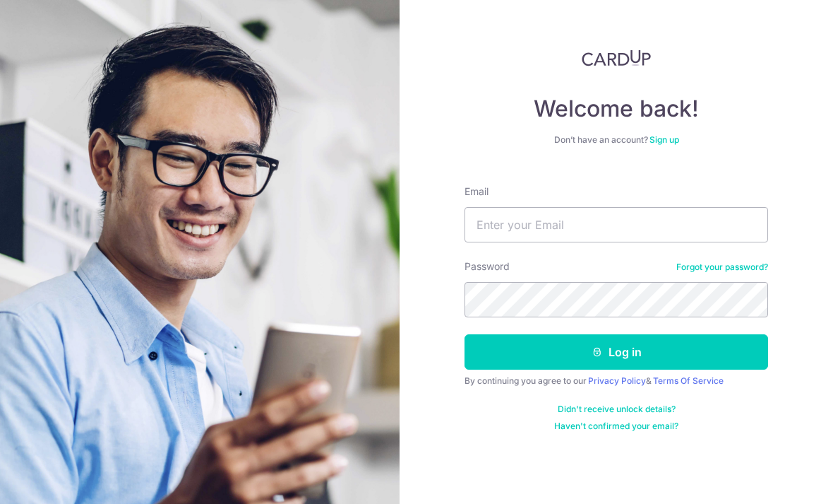  What do you see at coordinates (616, 225) in the screenshot?
I see `input: Enter your Email` at bounding box center [616, 225].